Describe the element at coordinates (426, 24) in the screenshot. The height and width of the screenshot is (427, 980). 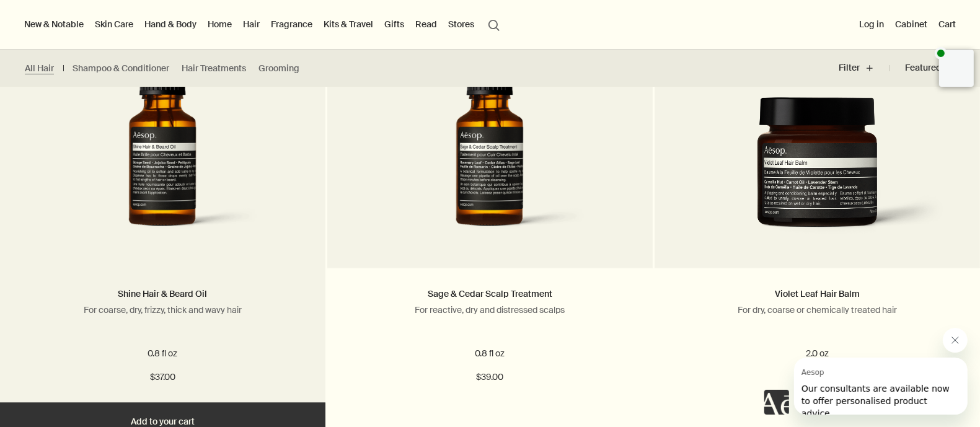
I see `a: Read` at that location.